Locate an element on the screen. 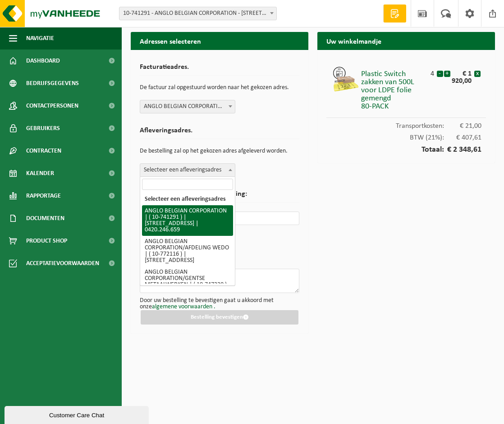  span: Navigatie is located at coordinates (40, 38).